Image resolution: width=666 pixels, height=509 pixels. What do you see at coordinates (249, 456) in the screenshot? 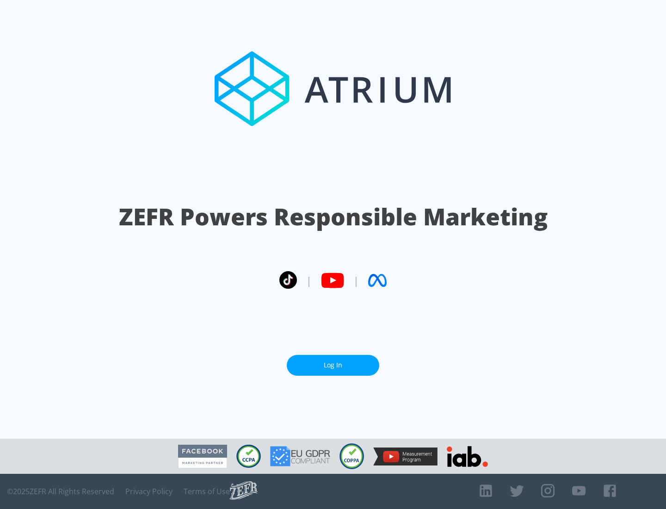
I see `img: CCPA Compliant` at bounding box center [249, 456].